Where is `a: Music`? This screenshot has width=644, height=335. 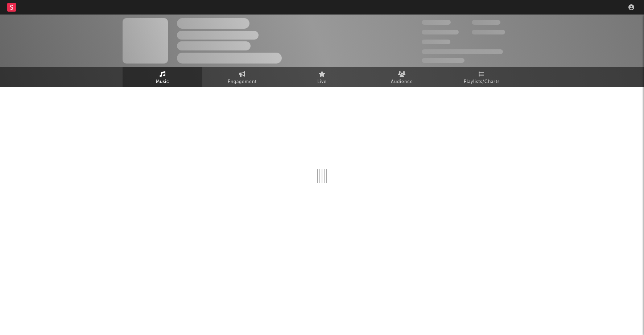
a: Music is located at coordinates (162, 77).